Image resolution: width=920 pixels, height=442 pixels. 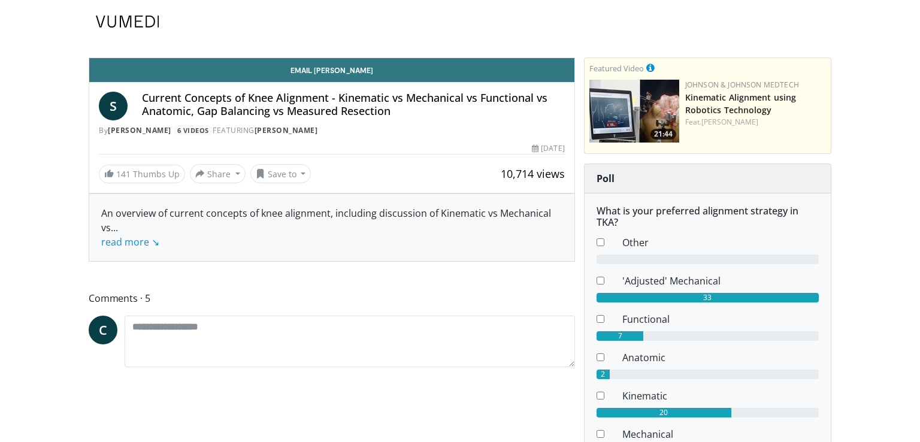 I want to click on dd: Kinematic, so click(x=721, y=396).